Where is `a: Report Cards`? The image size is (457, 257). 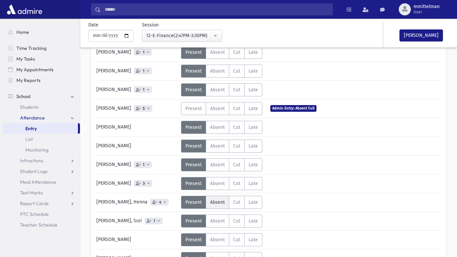
a: Report Cards is located at coordinates (41, 204).